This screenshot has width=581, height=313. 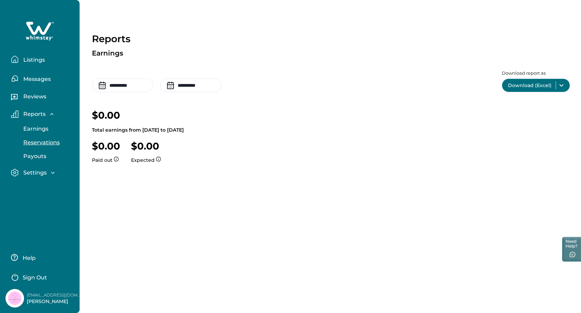 What do you see at coordinates (43, 143) in the screenshot?
I see `div: Reports` at bounding box center [43, 143].